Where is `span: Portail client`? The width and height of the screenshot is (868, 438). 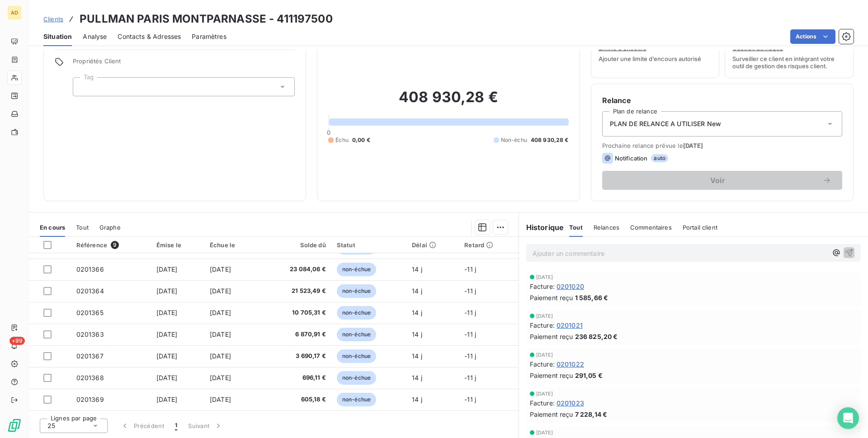
span: Portail client is located at coordinates (700, 228).